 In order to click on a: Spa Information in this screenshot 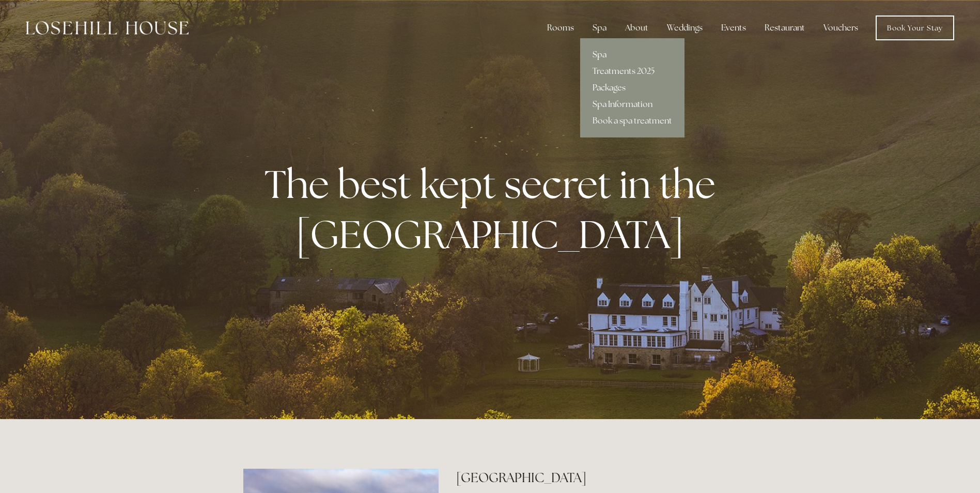, I will do `click(632, 104)`.